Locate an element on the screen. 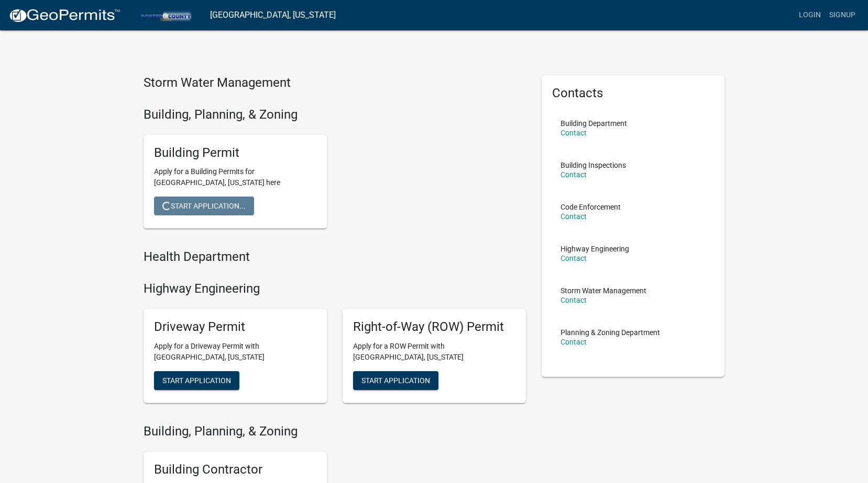 The width and height of the screenshot is (868, 483). h5: Contacts is located at coordinates (633, 93).